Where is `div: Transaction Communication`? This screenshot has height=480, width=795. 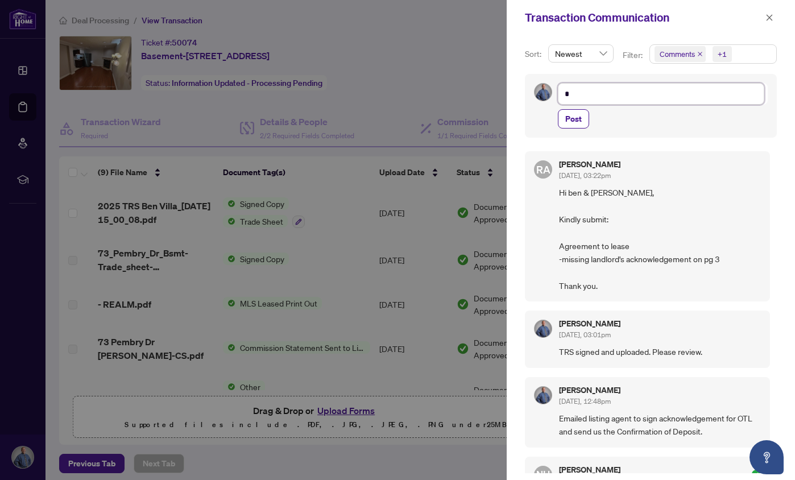
div: Transaction Communication is located at coordinates (643, 18).